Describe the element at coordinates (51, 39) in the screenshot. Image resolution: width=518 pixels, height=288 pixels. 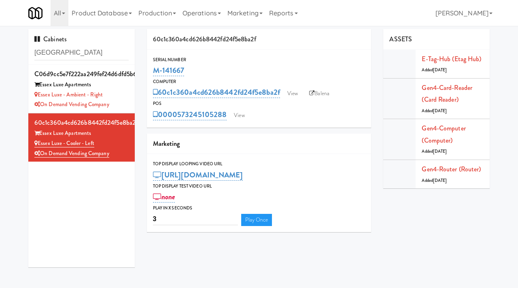
I see `span: Cabinets` at that location.